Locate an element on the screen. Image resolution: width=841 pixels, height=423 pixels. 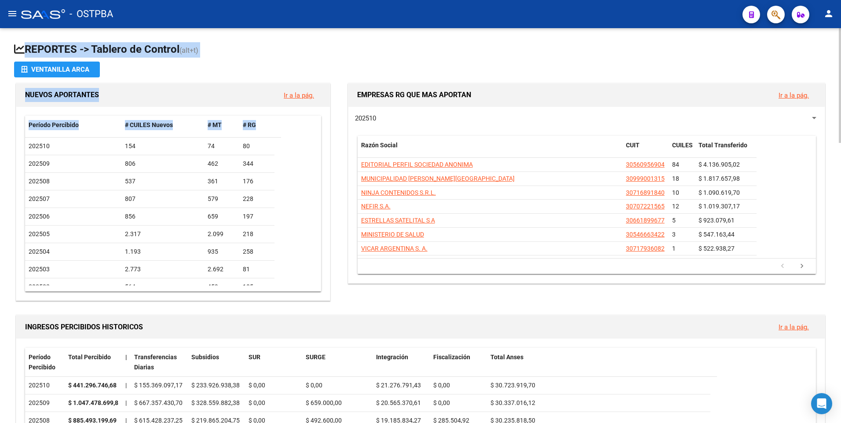
span: 30707221565 is located at coordinates (645, 206).